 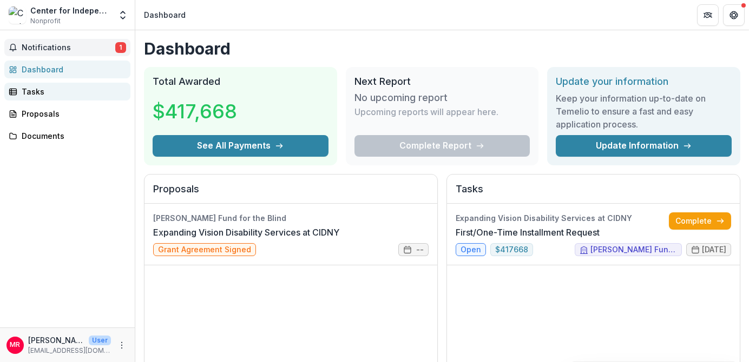 I want to click on h2: Proposals, so click(x=291, y=194).